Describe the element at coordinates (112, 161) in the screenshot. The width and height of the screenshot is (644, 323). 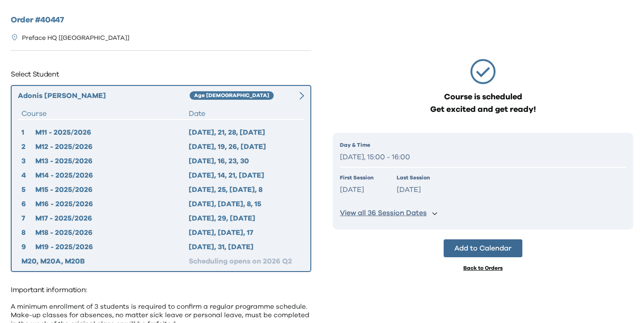
I see `div: M13 - 2025/2026` at that location.